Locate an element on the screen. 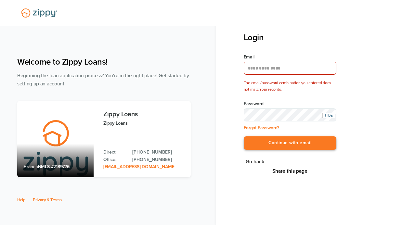 The image size is (415, 225). div: The email/password combination you entered does not match our records. is located at coordinates (290, 87).